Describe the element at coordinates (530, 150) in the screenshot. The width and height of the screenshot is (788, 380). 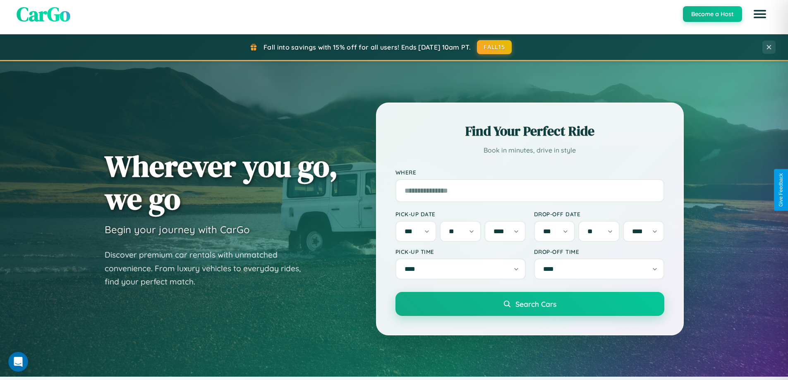
I see `p: Book in minutes, drive in style` at that location.